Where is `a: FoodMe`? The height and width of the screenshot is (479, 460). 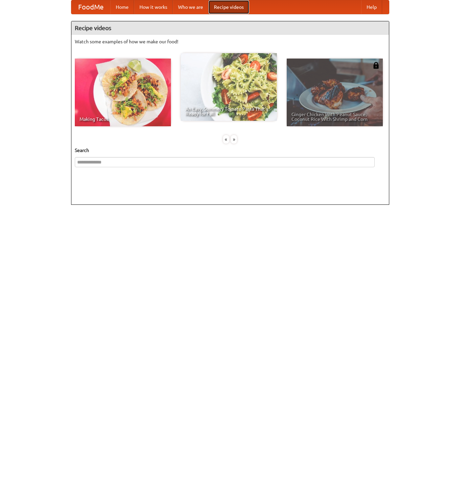
a: FoodMe is located at coordinates (91, 7).